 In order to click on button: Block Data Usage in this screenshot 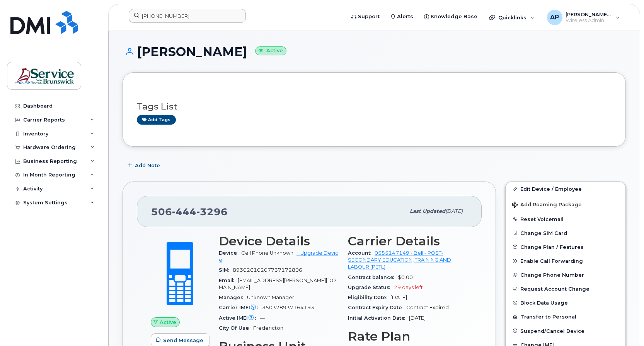, I will do `click(566, 303)`.